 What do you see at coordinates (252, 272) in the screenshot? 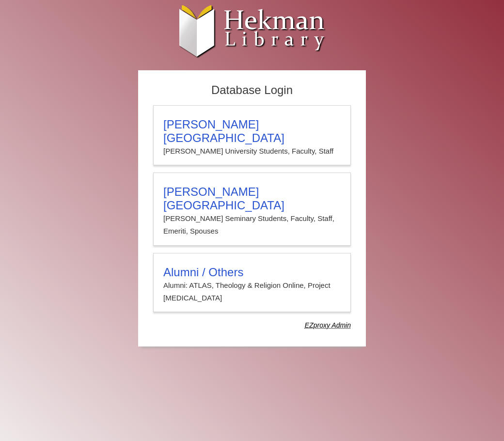
I see `h3: Alumni / Others` at bounding box center [252, 272].